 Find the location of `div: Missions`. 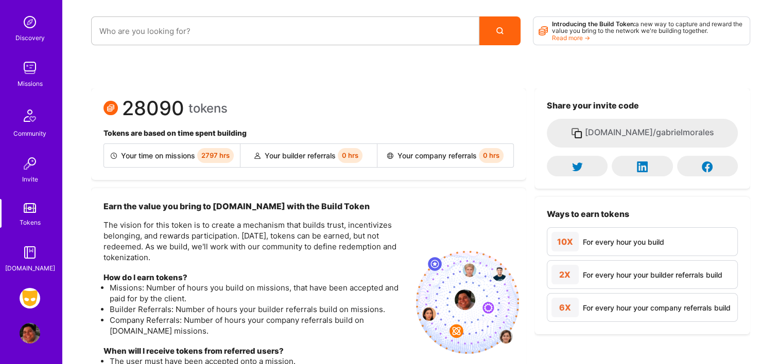

div: Missions is located at coordinates (30, 83).